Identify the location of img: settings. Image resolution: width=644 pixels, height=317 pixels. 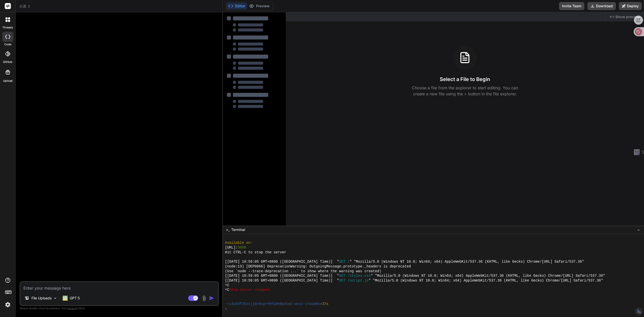
(8, 305).